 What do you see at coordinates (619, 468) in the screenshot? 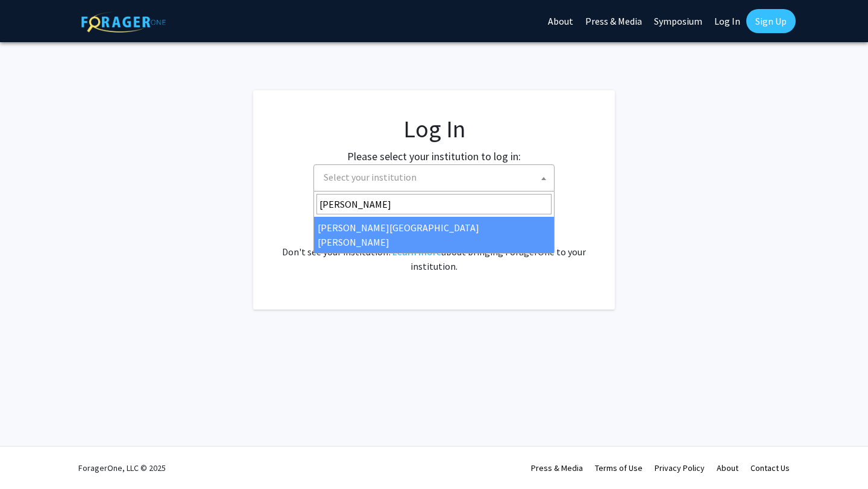
I see `a: Terms of Use` at bounding box center [619, 468].